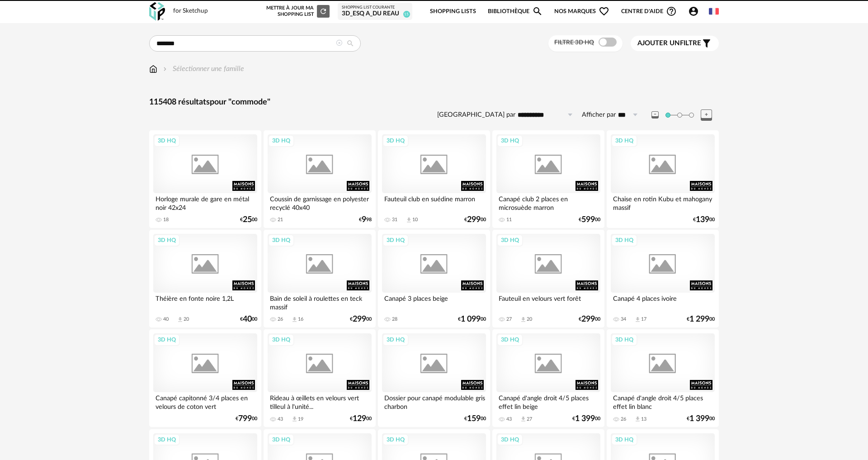  What do you see at coordinates (574, 43) in the screenshot?
I see `span: Filtre 3D HQ` at bounding box center [574, 43].